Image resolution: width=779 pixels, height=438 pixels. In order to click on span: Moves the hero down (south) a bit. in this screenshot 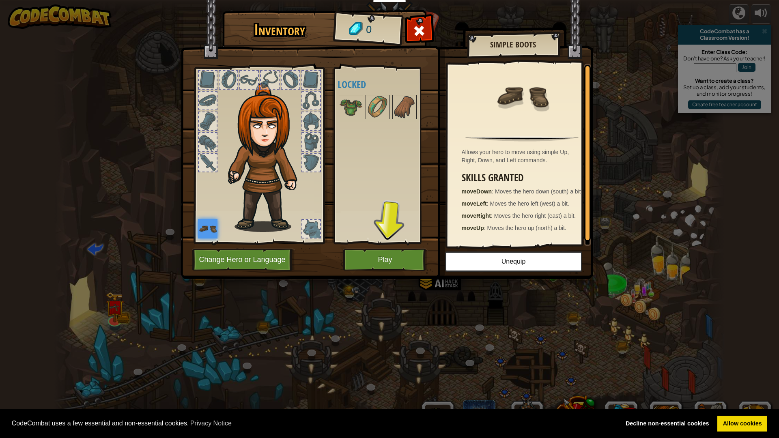, I will do `click(539, 191)`.